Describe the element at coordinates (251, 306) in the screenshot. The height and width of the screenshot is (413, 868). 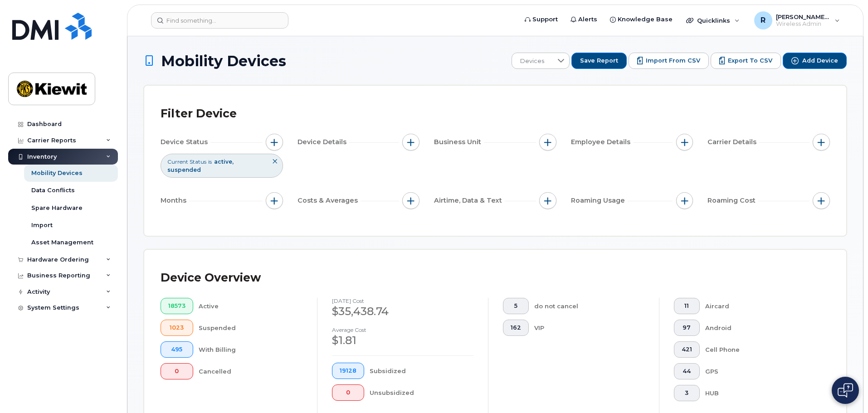
I see `div: Active` at that location.